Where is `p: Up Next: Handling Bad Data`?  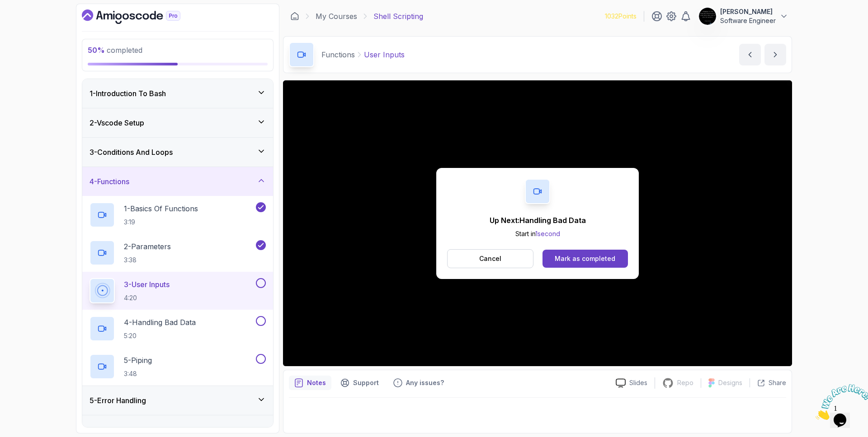 p: Up Next: Handling Bad Data is located at coordinates (537, 220).